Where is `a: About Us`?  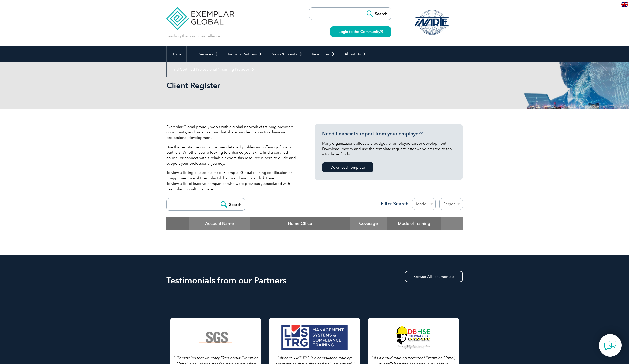 a: About Us is located at coordinates (355, 54).